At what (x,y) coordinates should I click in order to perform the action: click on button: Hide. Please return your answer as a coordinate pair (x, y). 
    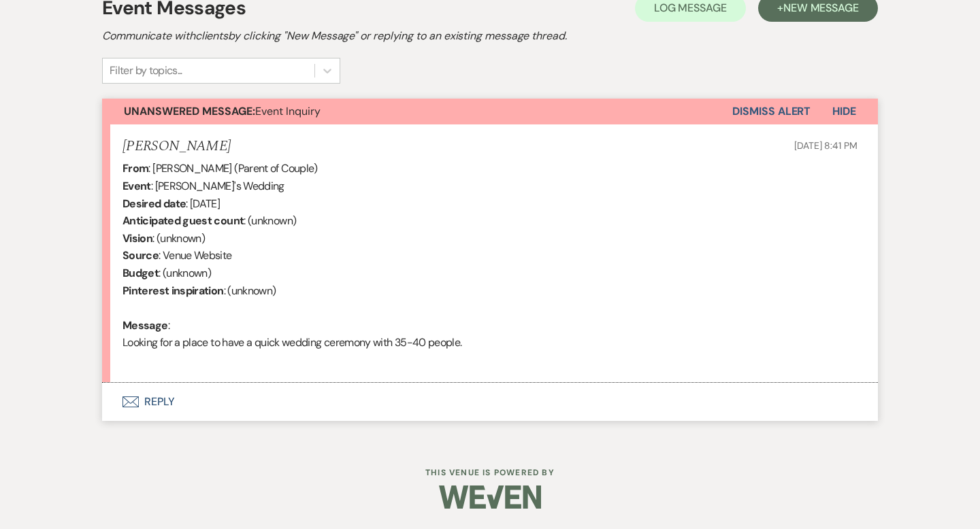
    Looking at the image, I should click on (844, 112).